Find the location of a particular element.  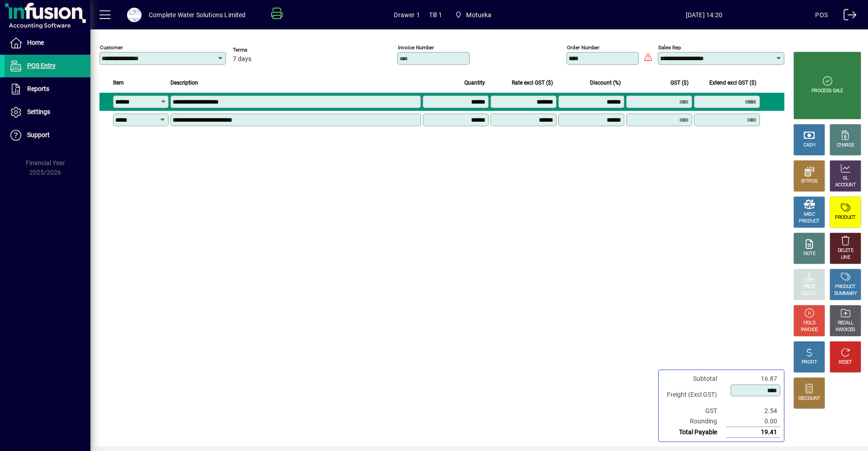

span: Terms is located at coordinates (260, 50).